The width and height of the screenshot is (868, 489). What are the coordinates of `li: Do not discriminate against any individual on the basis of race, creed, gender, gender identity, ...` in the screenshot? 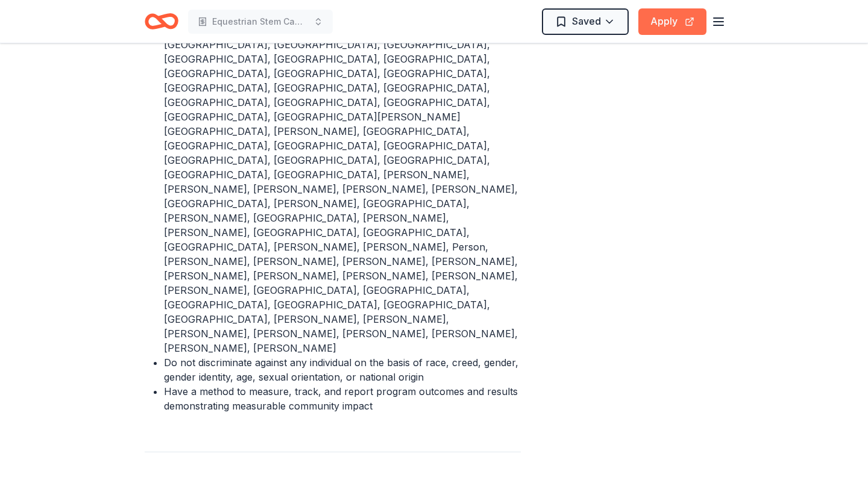 It's located at (342, 370).